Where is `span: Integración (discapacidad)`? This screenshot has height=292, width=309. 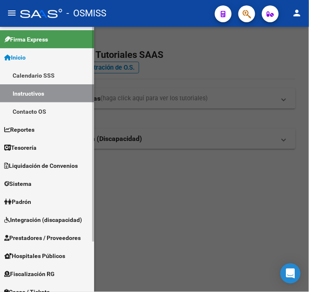
span: Integración (discapacidad) is located at coordinates (43, 220).